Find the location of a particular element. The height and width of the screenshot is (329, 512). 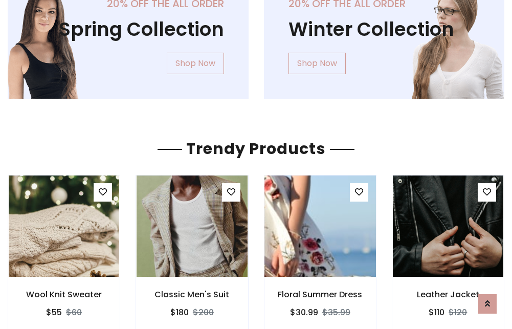

h6: $180 is located at coordinates (179, 312).